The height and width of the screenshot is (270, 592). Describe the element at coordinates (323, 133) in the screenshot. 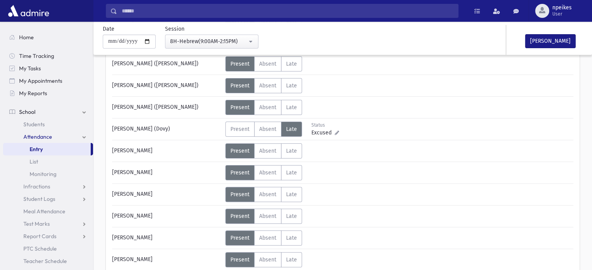

I see `span: Excused` at that location.